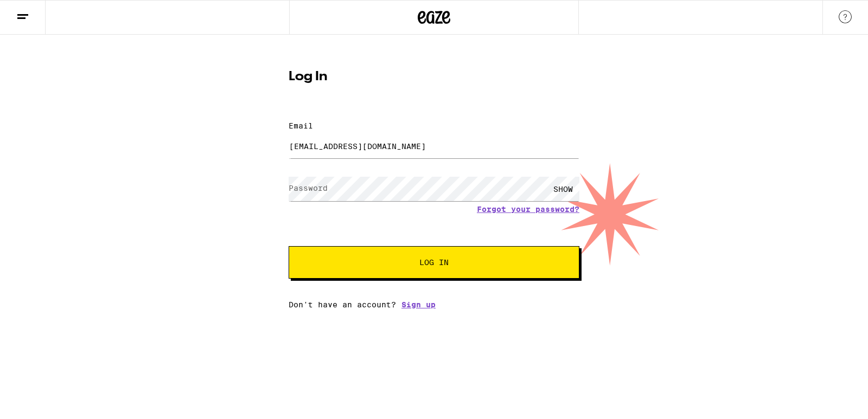  Describe the element at coordinates (300, 126) in the screenshot. I see `label: Email` at that location.